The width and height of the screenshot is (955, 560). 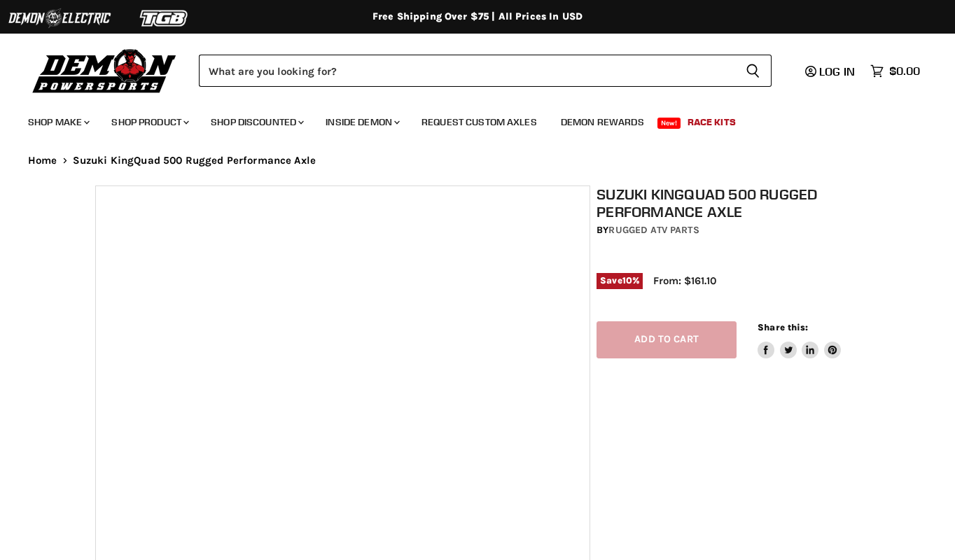 I want to click on img: Demon Powersports, so click(x=104, y=70).